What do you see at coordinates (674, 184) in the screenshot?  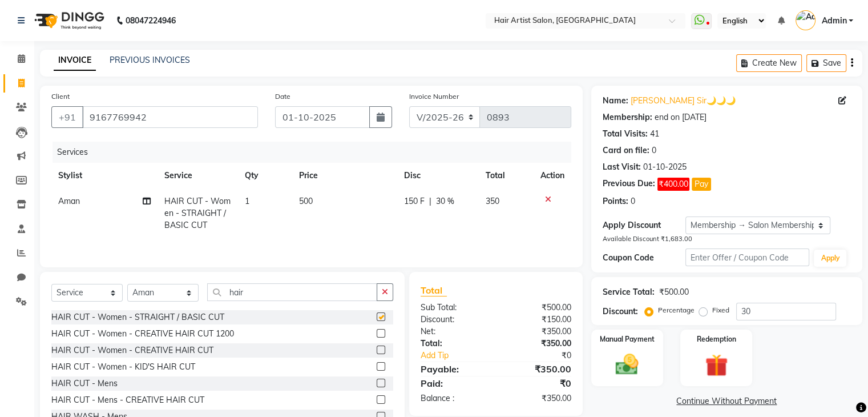 I see `span: ₹400.00` at bounding box center [674, 184].